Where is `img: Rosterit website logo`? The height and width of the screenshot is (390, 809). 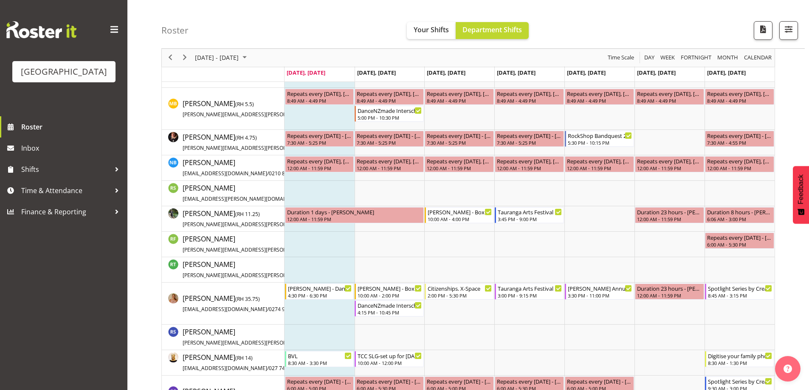
img: Rosterit website logo is located at coordinates (41, 30).